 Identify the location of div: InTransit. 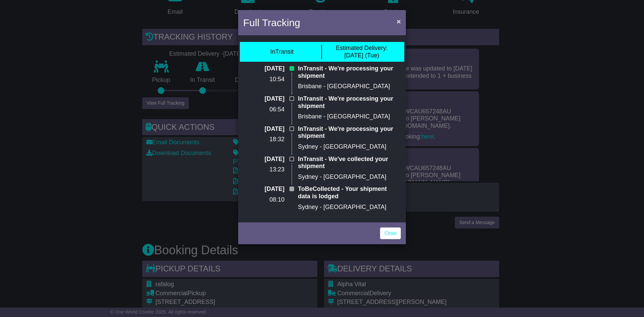
(282, 52).